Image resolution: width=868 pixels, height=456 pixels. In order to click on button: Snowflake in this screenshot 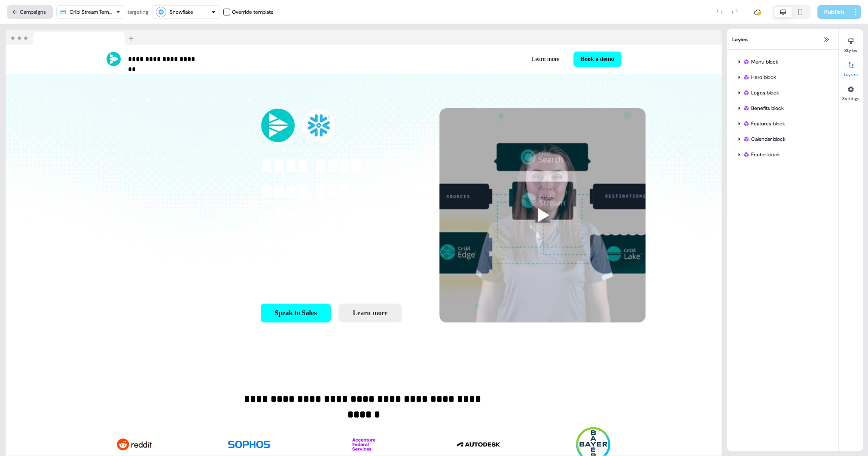, I will do `click(186, 12)`.